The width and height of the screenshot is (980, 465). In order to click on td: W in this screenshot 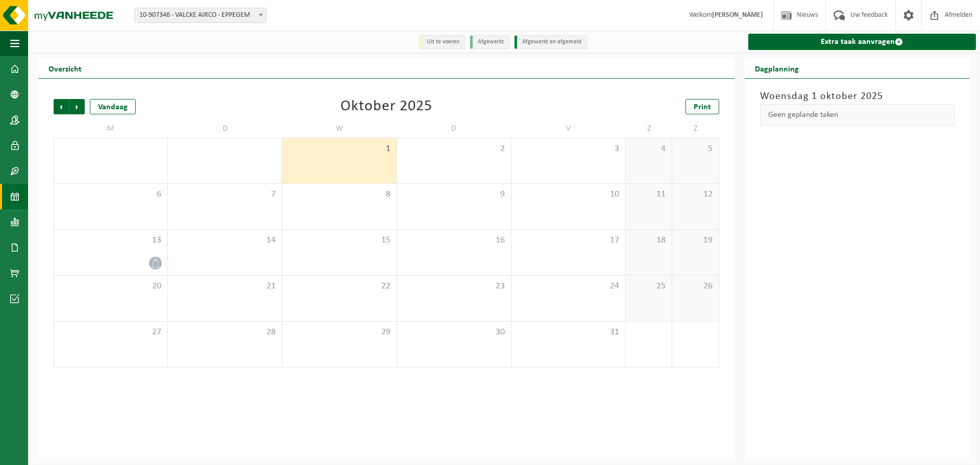, I will do `click(339, 128)`.